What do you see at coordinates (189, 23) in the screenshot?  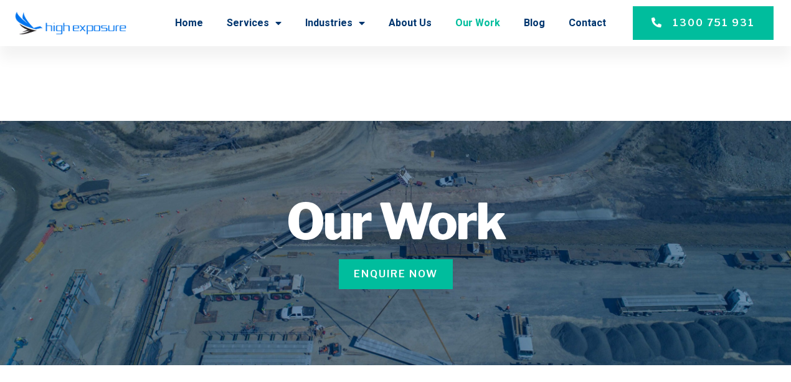 I see `a: Home` at bounding box center [189, 23].